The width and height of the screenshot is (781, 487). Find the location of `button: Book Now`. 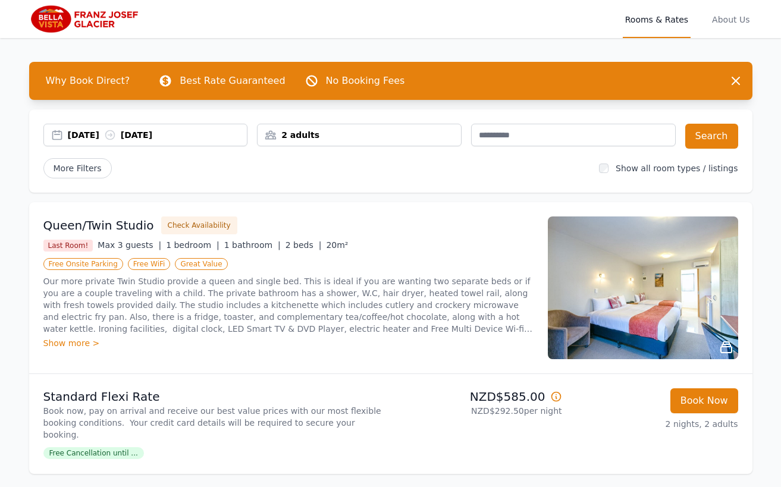

button: Book Now is located at coordinates (704, 401).